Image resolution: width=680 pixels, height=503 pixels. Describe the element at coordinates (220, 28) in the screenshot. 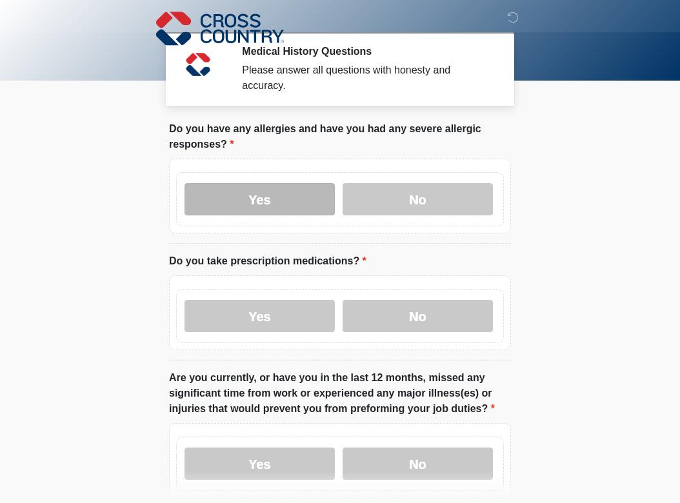

I see `img: Cross Country Logo` at that location.